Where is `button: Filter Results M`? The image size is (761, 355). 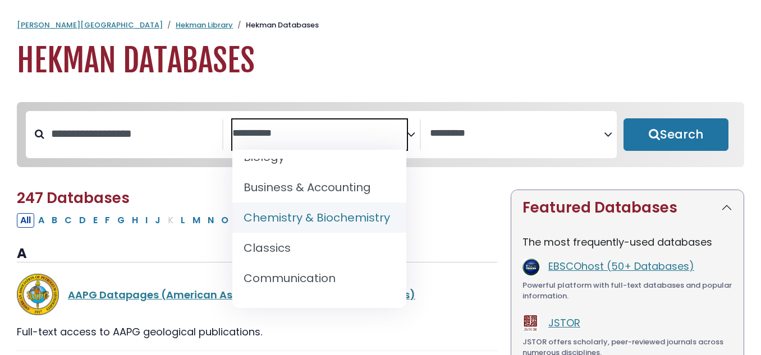
button: Filter Results M is located at coordinates (197, 221).